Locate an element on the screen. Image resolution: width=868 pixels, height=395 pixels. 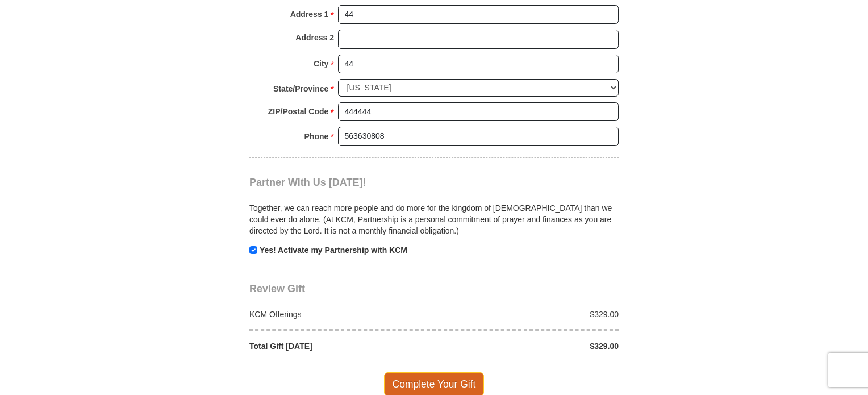
strong: State/Province is located at coordinates (300, 89).